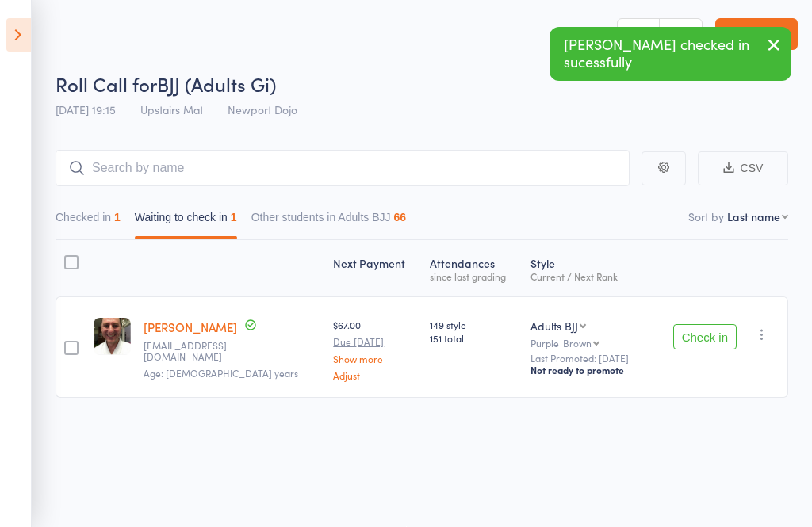 This screenshot has height=527, width=812. Describe the element at coordinates (328, 221) in the screenshot. I see `button: Other students in Adults BJJ66` at that location.